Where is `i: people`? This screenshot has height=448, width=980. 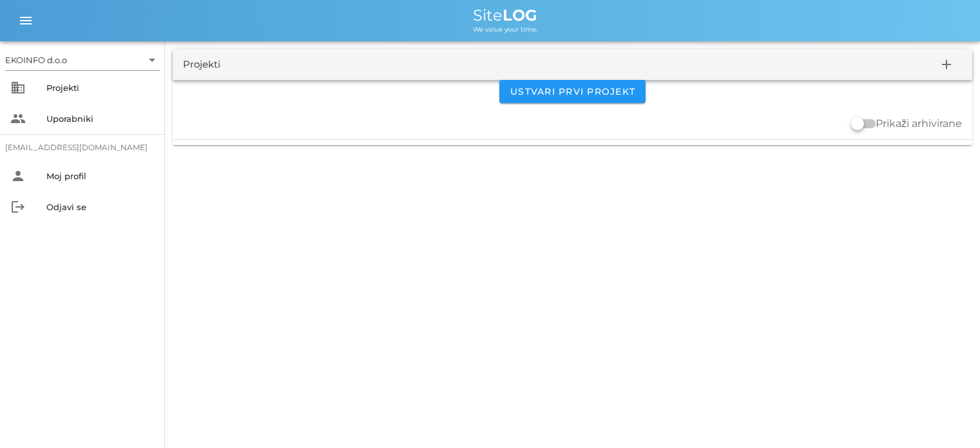 i: people is located at coordinates (18, 118).